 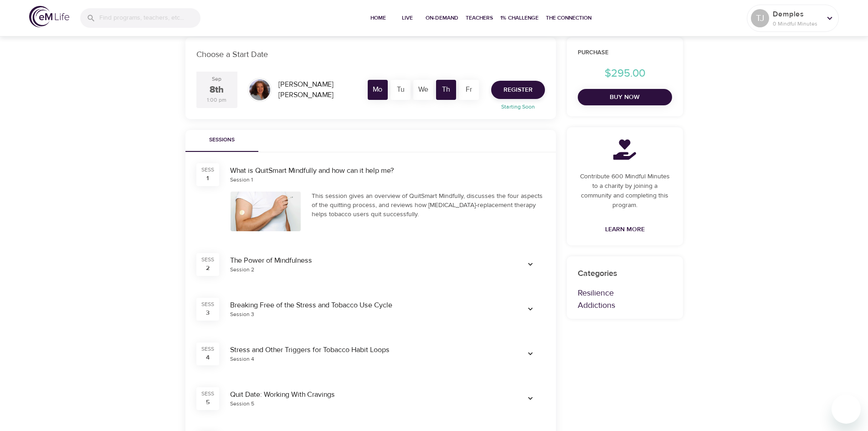 What do you see at coordinates (624, 293) in the screenshot?
I see `p: Resilience` at bounding box center [624, 293].